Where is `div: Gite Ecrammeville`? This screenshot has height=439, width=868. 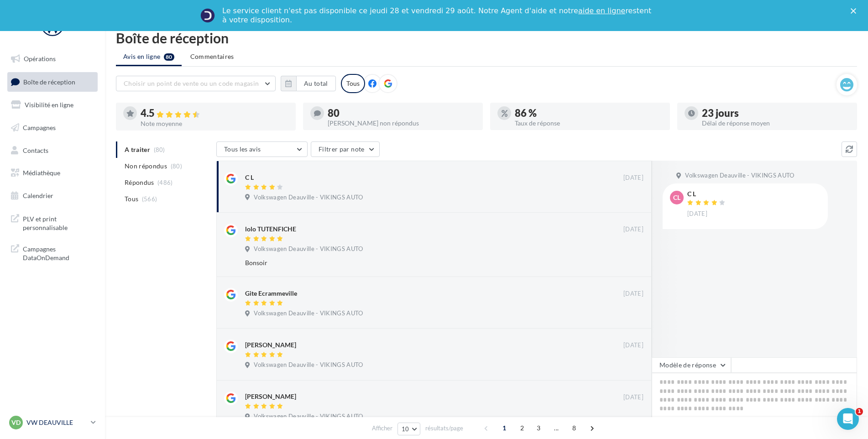 div: Gite Ecrammeville is located at coordinates (271, 293).